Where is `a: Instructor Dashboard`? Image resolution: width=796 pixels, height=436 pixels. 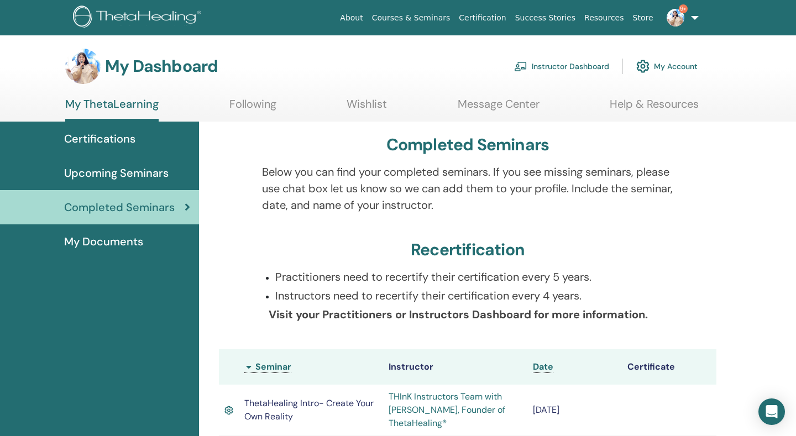
a: Instructor Dashboard is located at coordinates (561, 66).